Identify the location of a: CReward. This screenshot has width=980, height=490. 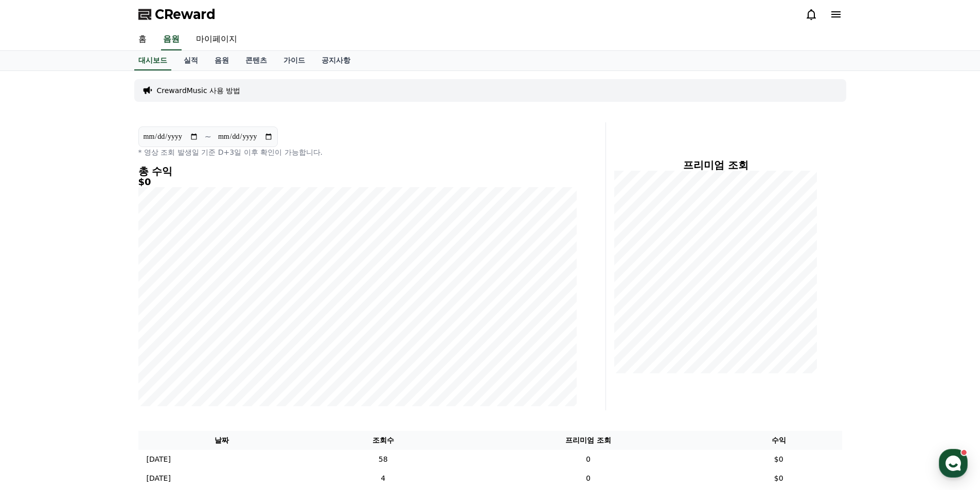
(177, 15).